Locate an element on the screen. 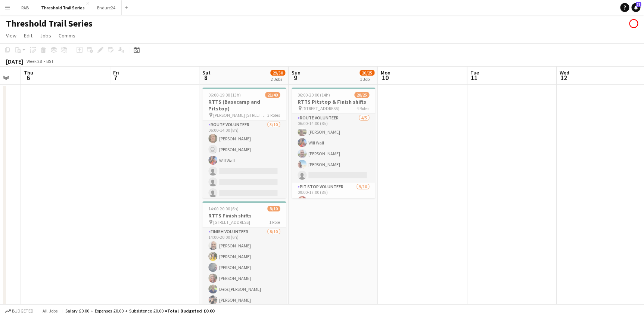 This screenshot has width=644, height=317. a: View is located at coordinates (11, 35).